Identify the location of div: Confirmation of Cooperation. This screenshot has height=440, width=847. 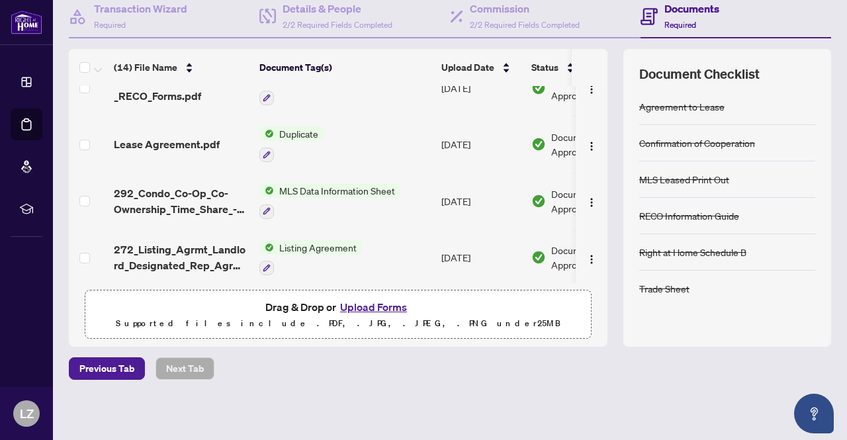
(697, 143).